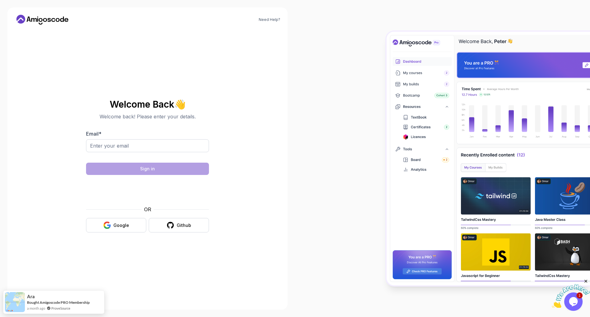  What do you see at coordinates (116, 225) in the screenshot?
I see `button: Google` at bounding box center [116, 225].